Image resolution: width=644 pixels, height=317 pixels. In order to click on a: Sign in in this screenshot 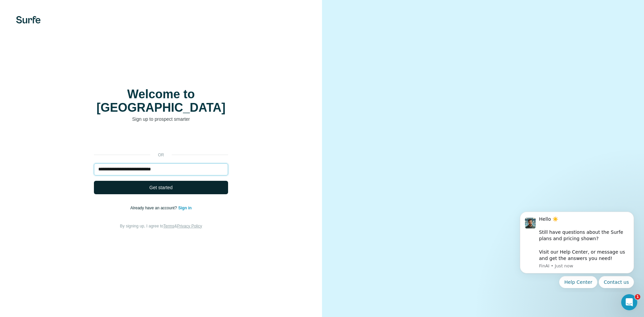, I will do `click(185, 208)`.